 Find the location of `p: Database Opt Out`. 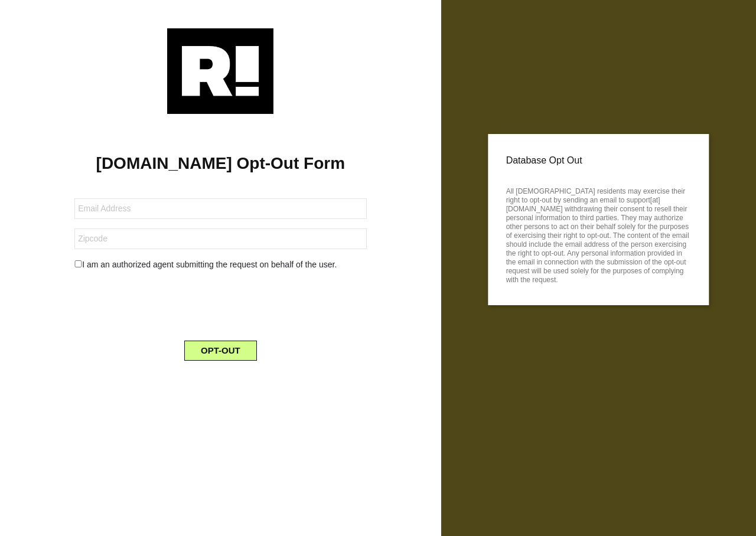

p: Database Opt Out is located at coordinates (598, 161).